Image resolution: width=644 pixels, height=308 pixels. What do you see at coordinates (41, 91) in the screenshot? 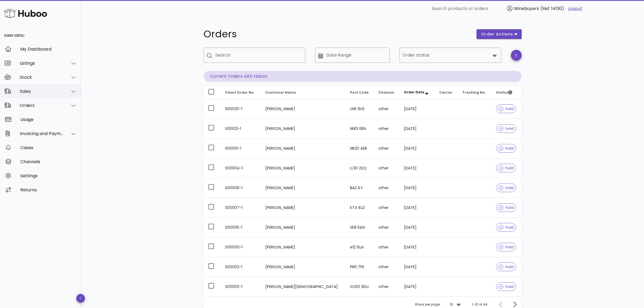
I see `div: Sales` at bounding box center [41, 91].